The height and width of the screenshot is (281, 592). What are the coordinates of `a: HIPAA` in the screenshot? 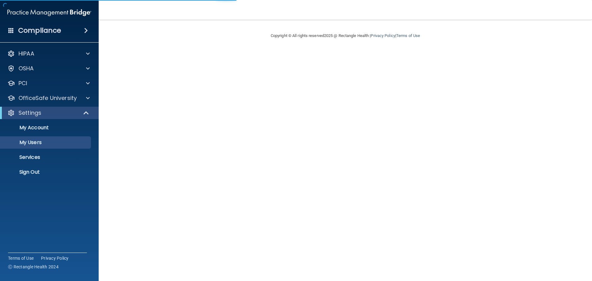 It's located at (48, 54).